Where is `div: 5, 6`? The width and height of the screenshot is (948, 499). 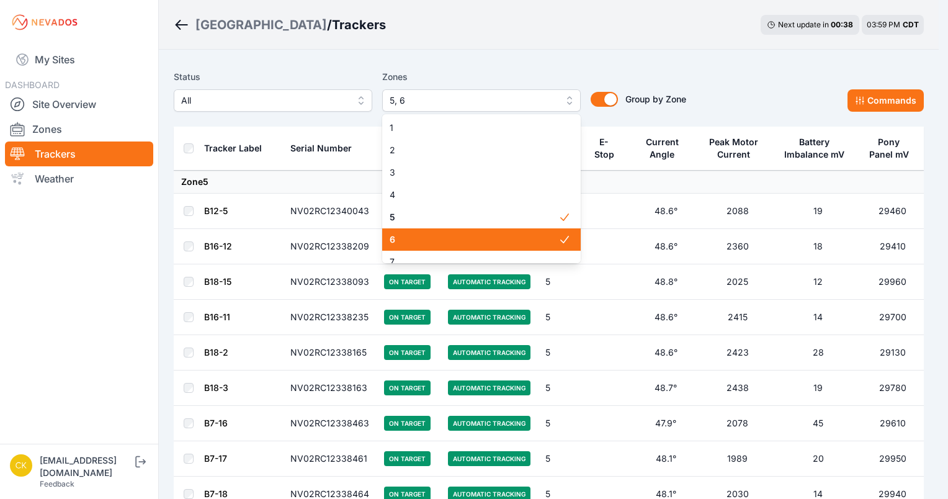
div: 5, 6 is located at coordinates (481, 189).